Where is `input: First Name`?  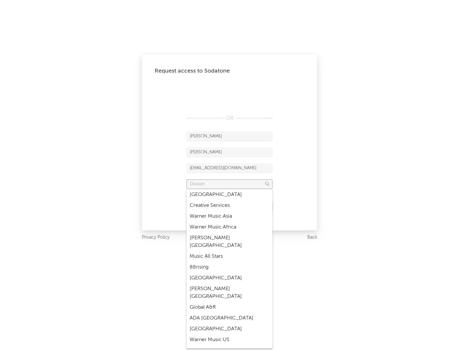 input: First Name is located at coordinates (229, 137).